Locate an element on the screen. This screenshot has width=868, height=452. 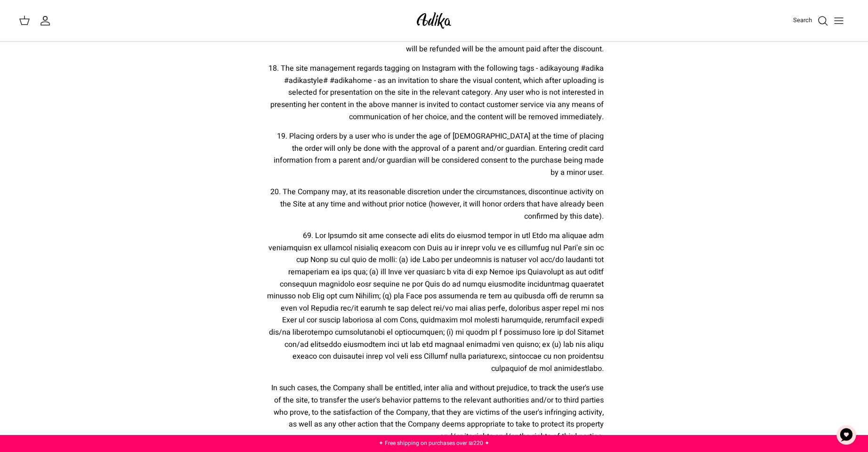
img: Adika IL is located at coordinates (434, 20).